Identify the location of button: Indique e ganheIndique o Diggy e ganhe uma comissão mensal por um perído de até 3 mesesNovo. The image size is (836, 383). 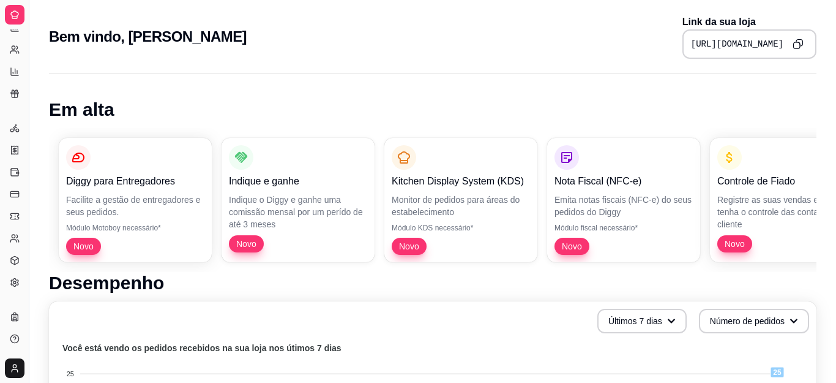
(298, 200).